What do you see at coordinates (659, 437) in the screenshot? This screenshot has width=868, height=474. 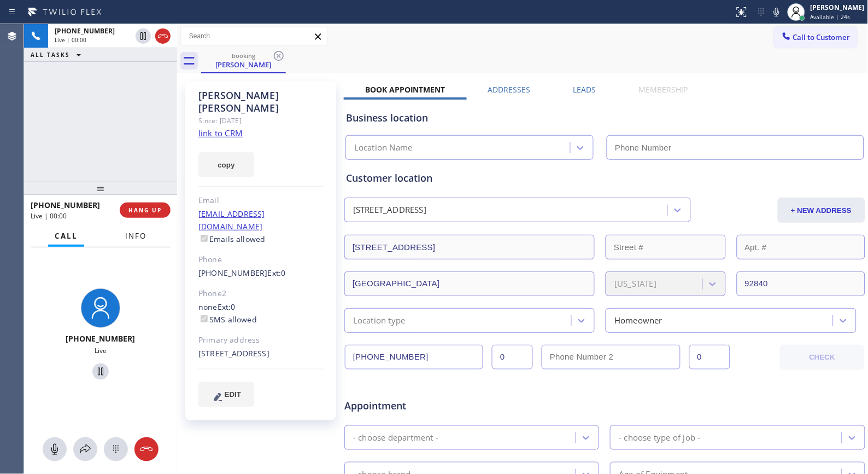 I see `div: - choose type of job -` at bounding box center [659, 437].